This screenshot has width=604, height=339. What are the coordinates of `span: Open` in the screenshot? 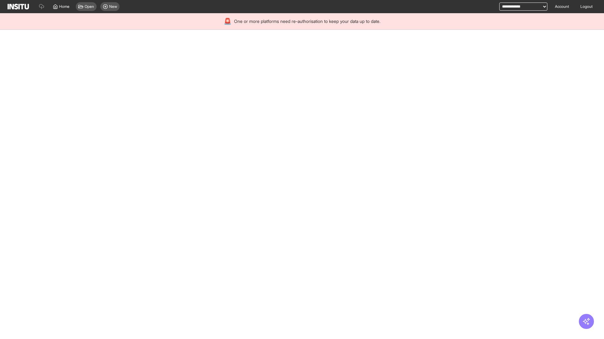 It's located at (89, 7).